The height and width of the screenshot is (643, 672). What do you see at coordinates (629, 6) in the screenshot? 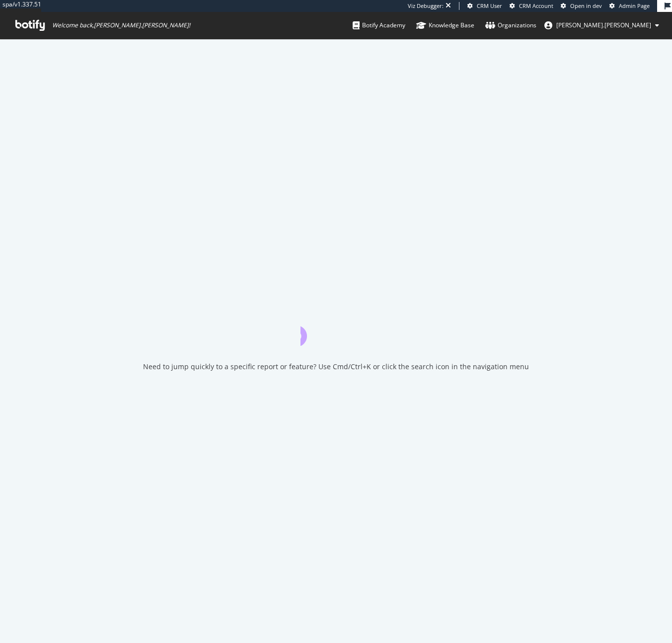
I see `a: Admin Page` at bounding box center [629, 6].